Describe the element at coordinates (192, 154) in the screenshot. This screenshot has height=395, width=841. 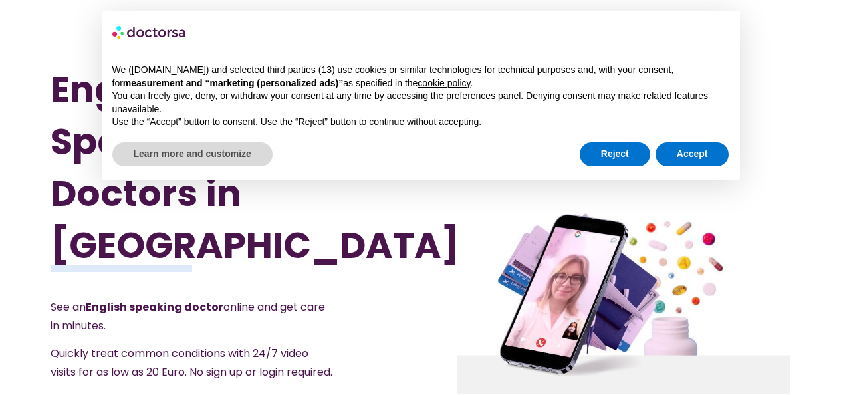
I see `button: Learn more and customize` at that location.